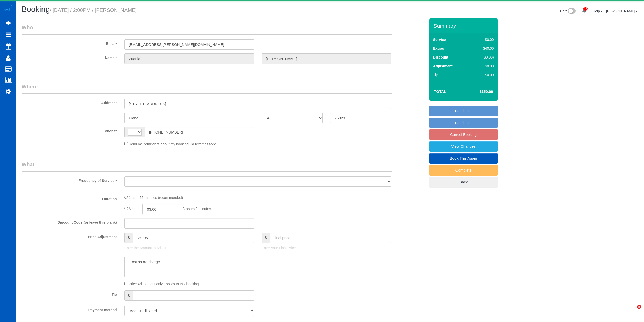  What do you see at coordinates (8, 9) in the screenshot?
I see `a: Automaid Logo` at bounding box center [8, 9].